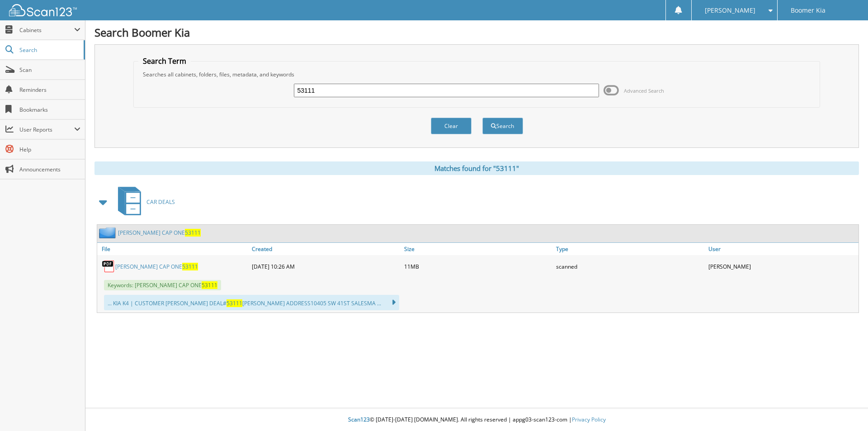  What do you see at coordinates (50, 150) in the screenshot?
I see `span: Help` at bounding box center [50, 150].